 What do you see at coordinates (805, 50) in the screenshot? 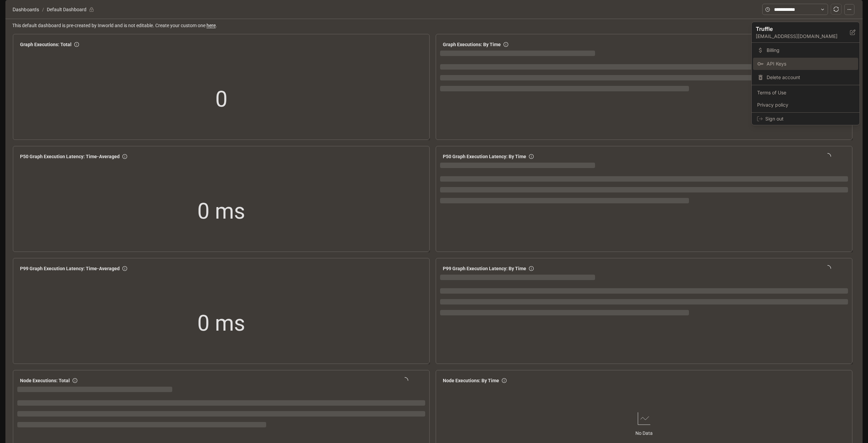
I see `a: Billing` at bounding box center [805, 50].